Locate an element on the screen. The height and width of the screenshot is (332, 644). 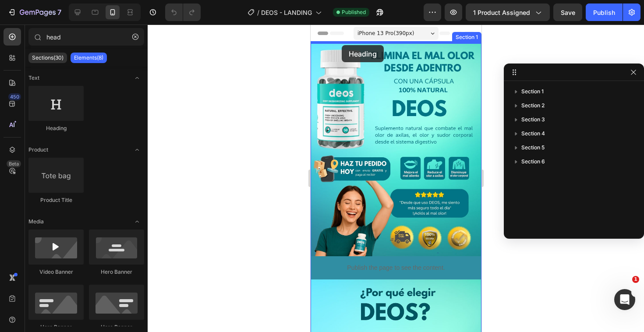
button: Publish is located at coordinates (603, 12).